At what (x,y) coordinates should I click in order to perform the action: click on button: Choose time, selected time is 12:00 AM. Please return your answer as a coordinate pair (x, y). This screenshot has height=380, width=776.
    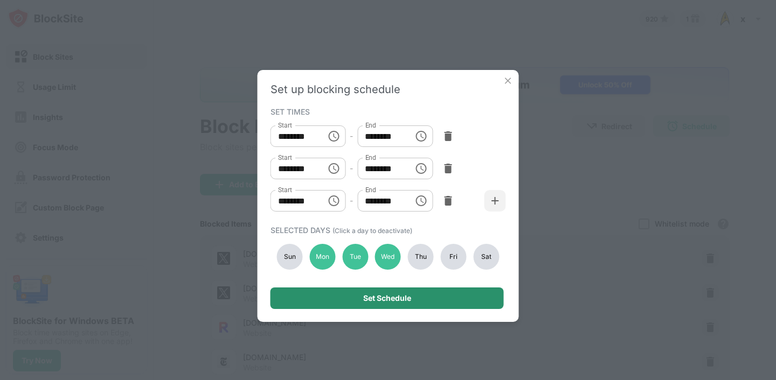
    Looking at the image, I should click on (333, 201).